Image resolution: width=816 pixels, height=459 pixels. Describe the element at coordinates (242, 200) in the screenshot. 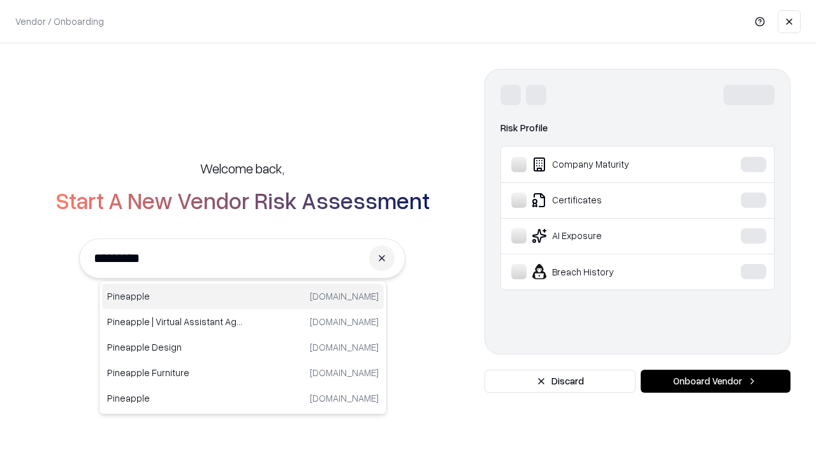

I see `h2: Start A New Vendor Risk Assessment` at that location.